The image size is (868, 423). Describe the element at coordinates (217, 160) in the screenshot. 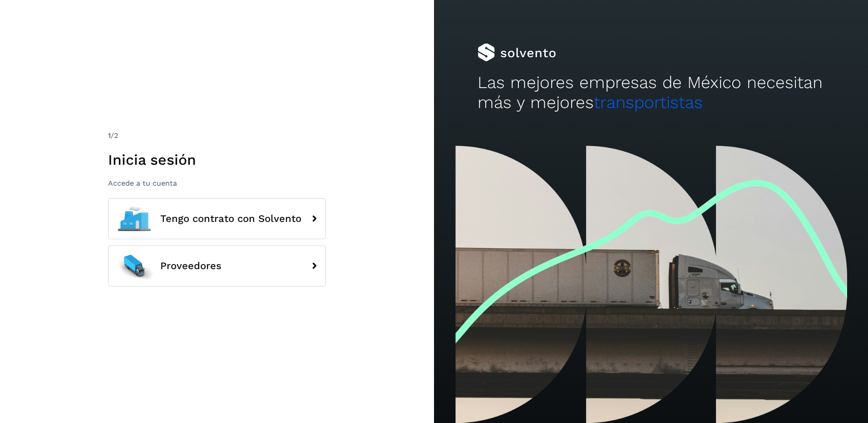

I see `h1: Inicia sesión` at that location.